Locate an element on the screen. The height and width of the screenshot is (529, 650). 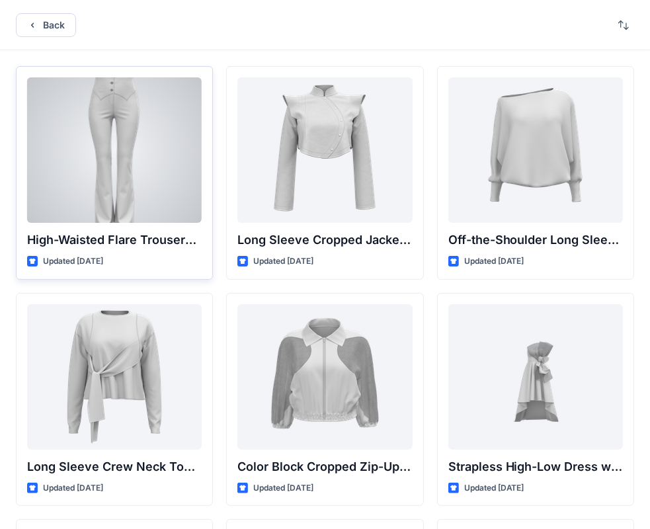
p: Long Sleeve Cropped Jacket with Mandarin Collar and Shoulder Detail is located at coordinates (325, 240).